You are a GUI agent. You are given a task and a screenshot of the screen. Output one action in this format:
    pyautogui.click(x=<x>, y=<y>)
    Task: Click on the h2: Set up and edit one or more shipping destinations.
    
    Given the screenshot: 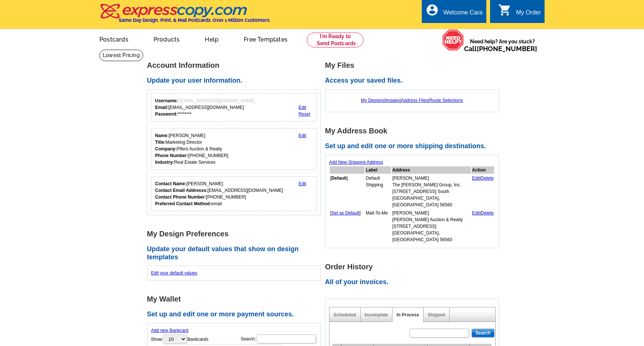 What is the action you would take?
    pyautogui.click(x=414, y=146)
    